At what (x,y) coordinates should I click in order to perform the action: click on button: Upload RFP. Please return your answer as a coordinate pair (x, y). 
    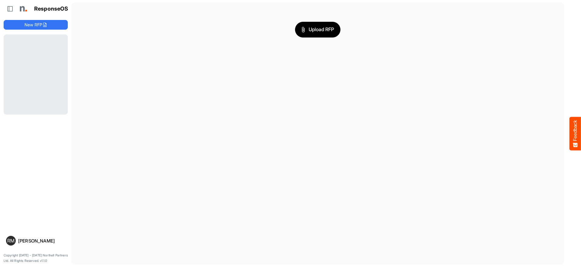
    Looking at the image, I should click on (318, 30).